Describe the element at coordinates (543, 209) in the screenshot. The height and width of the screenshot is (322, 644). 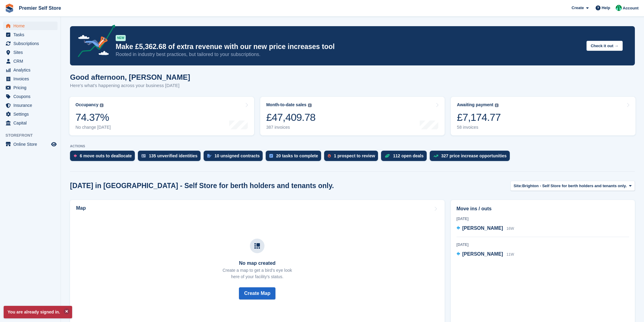
I see `h2: Move ins / outs` at that location.